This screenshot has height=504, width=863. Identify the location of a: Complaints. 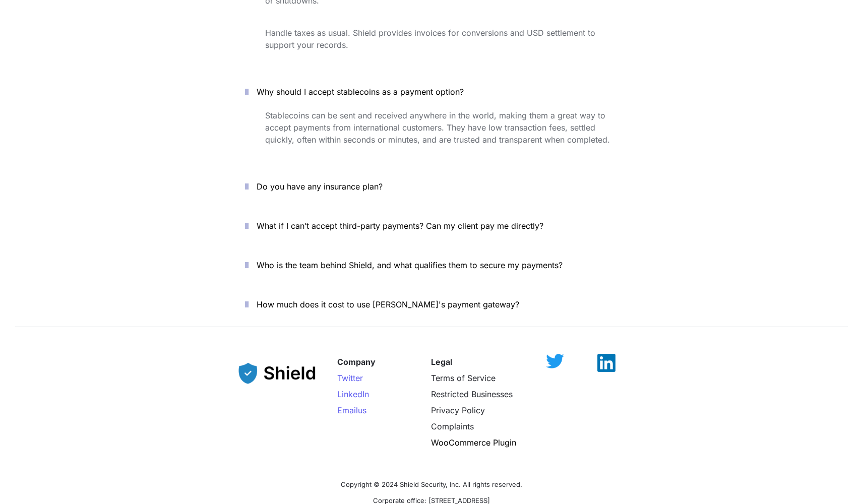
(453, 427).